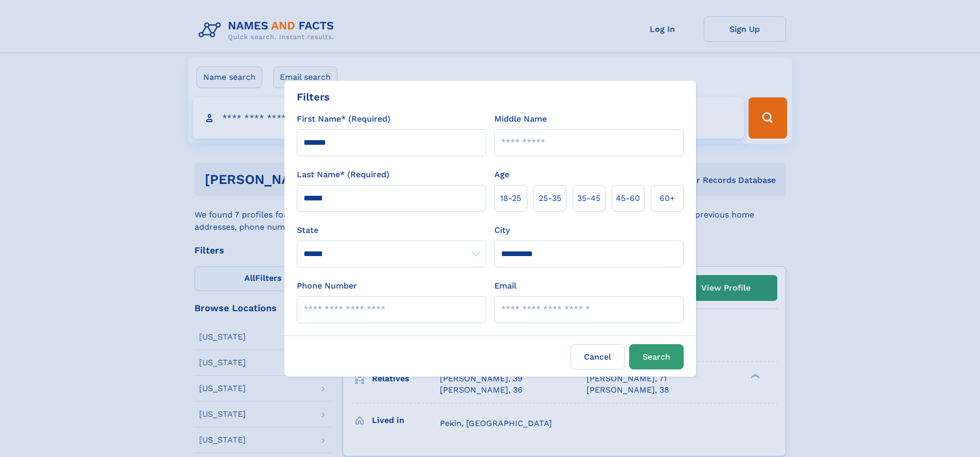 Image resolution: width=980 pixels, height=457 pixels. What do you see at coordinates (392, 230) in the screenshot?
I see `label: State` at bounding box center [392, 230].